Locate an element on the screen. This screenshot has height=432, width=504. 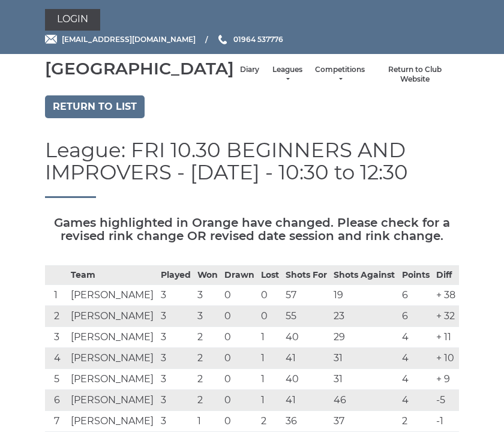
img: Email is located at coordinates (51, 39).